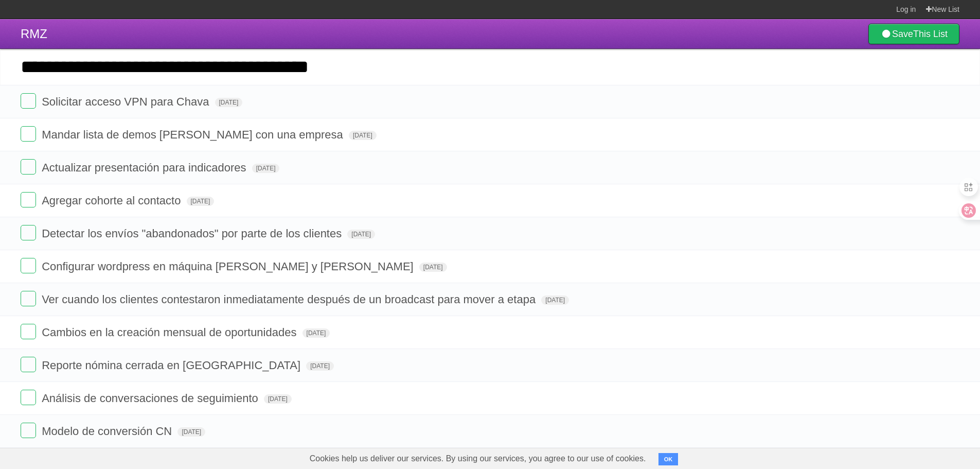 This screenshot has height=469, width=980. I want to click on span: Ver cuando los clientes contestaron inmediatamente después de un broadcast para mover a etapa, so click(290, 299).